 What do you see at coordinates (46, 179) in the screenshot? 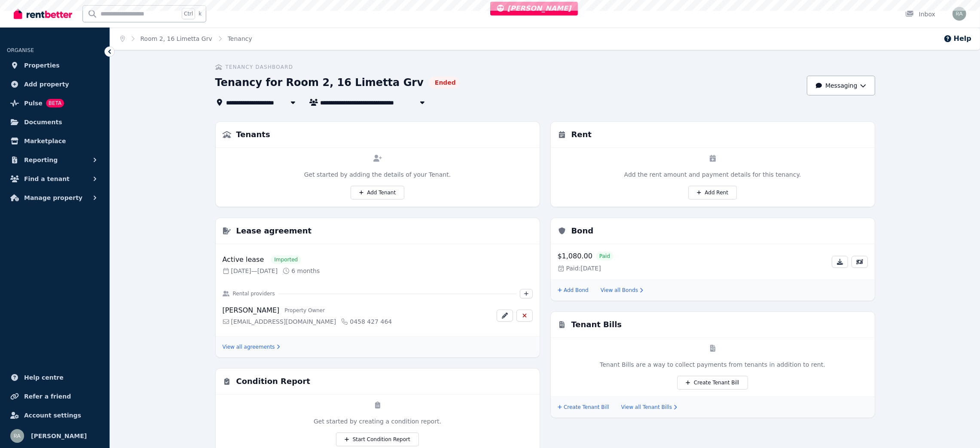
I see `span: Find a tenant` at bounding box center [46, 179].